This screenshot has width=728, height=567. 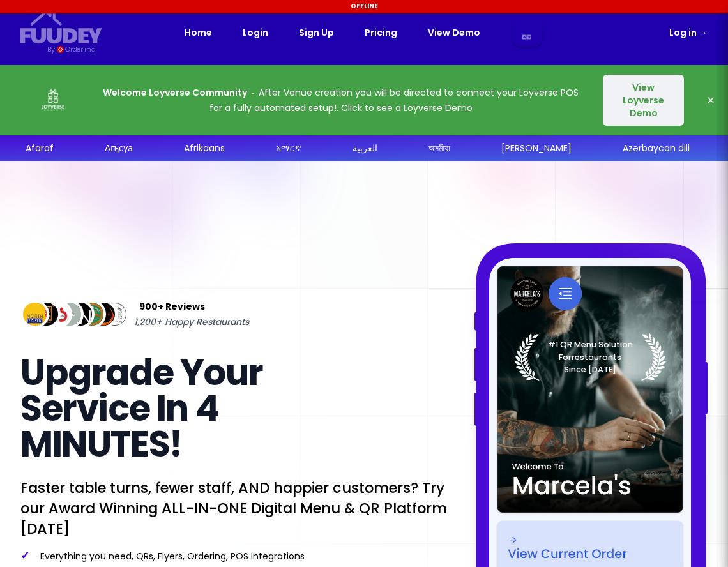 I want to click on div: Afaraf, so click(x=39, y=148).